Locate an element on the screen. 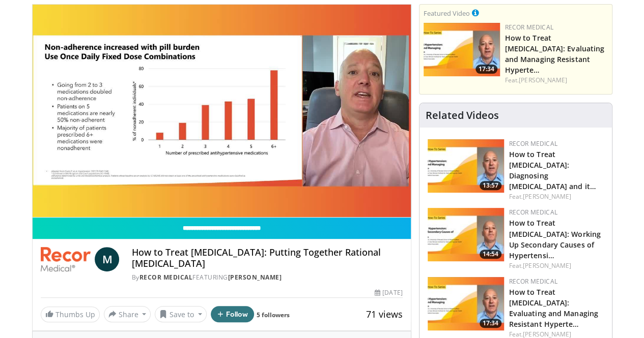  span: 13:57 is located at coordinates (490, 186).